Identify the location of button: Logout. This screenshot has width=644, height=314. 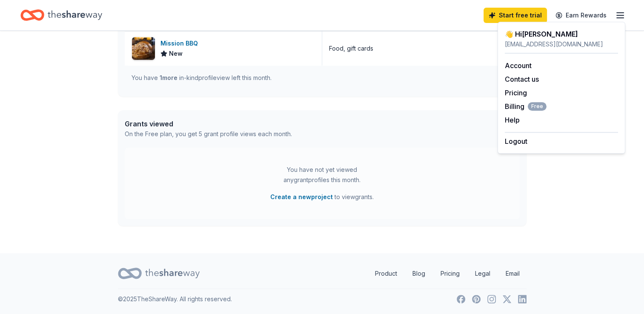
(516, 141).